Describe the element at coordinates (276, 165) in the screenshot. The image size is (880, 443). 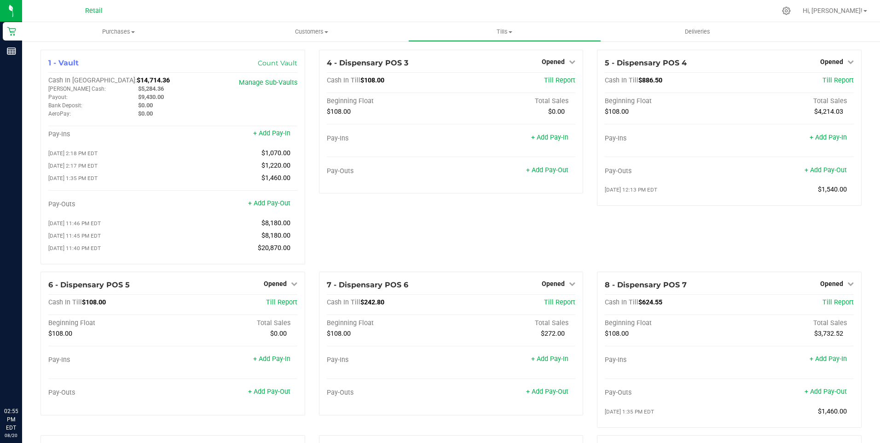
I see `span: $1,220.00` at that location.